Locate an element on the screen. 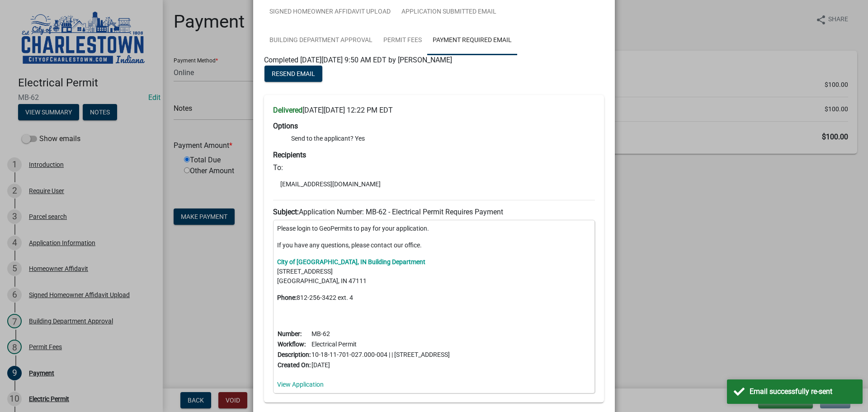  p: If you have any questions, please contact our office. is located at coordinates (434, 245).